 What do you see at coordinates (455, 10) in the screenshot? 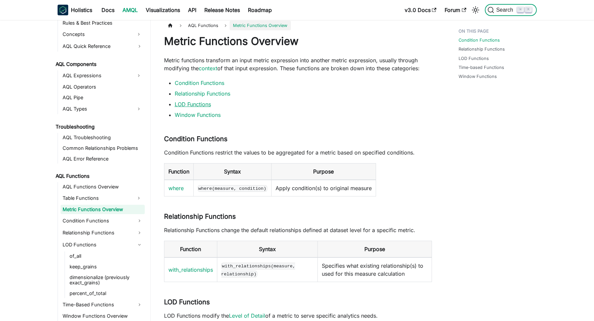
I see `a: Forum` at bounding box center [455, 10].